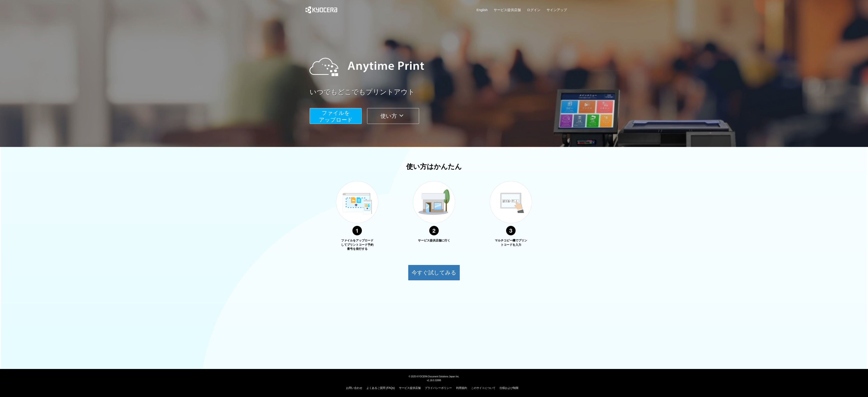 This screenshot has width=868, height=397. What do you see at coordinates (440, 92) in the screenshot?
I see `a: いつでもどこでもプリントアウト` at bounding box center [440, 92].